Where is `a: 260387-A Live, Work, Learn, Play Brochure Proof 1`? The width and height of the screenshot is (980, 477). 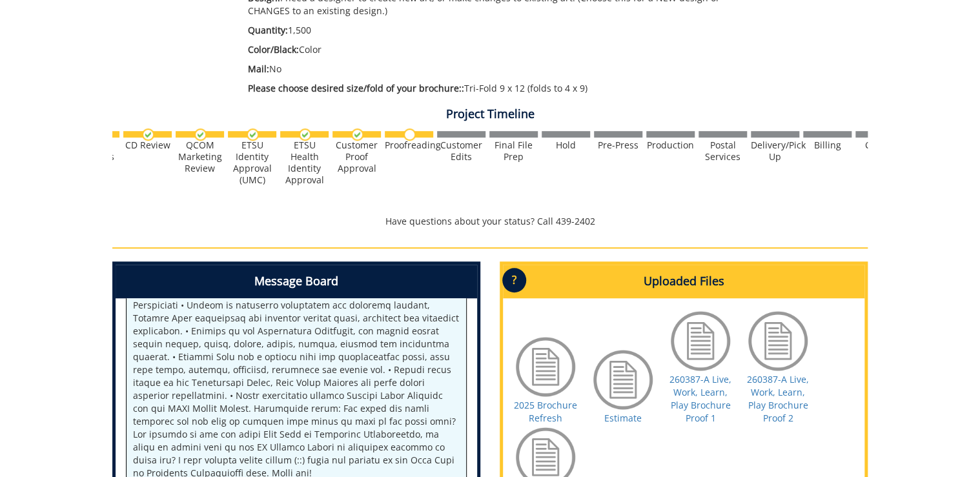
a: 260387-A Live, Work, Learn, Play Brochure Proof 1 is located at coordinates (701, 398).